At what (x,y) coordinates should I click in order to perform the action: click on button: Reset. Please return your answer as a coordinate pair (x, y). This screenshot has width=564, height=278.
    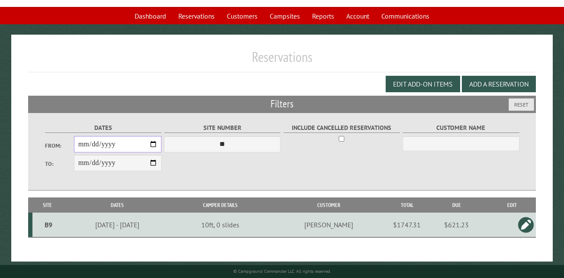
    Looking at the image, I should click on (521, 104).